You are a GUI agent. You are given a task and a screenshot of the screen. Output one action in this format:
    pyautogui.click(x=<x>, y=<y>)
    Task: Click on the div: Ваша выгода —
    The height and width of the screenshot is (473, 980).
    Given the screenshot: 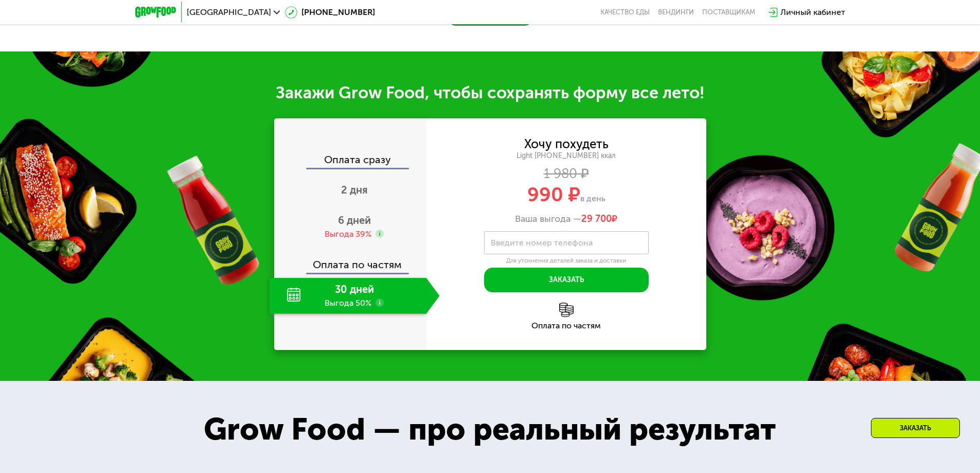 What is the action you would take?
    pyautogui.click(x=567, y=219)
    